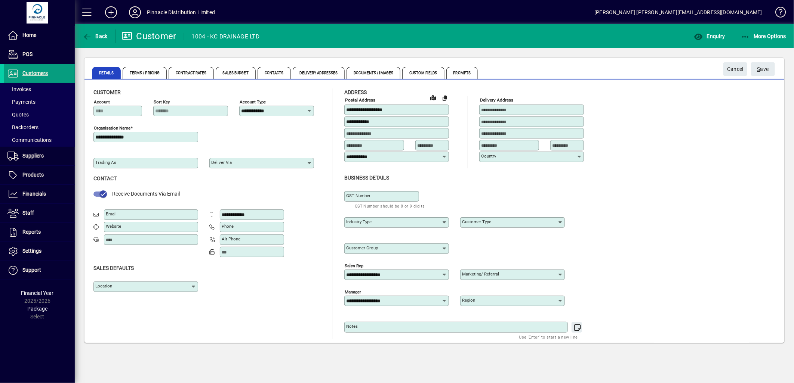 Image resolution: width=794 pixels, height=383 pixels. Describe the element at coordinates (102, 102) in the screenshot. I see `mat-label: Account` at that location.